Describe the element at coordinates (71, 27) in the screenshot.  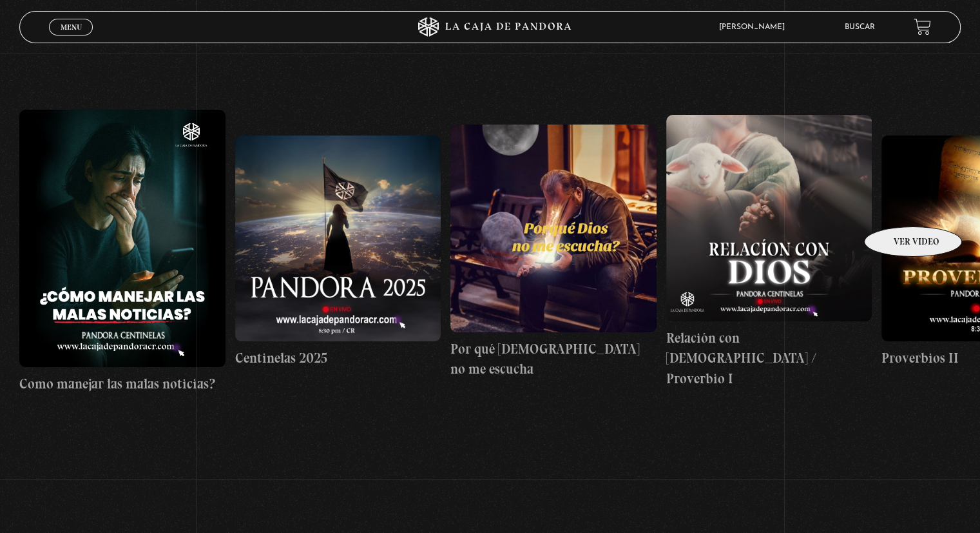
I see `span: Menu` at that location.